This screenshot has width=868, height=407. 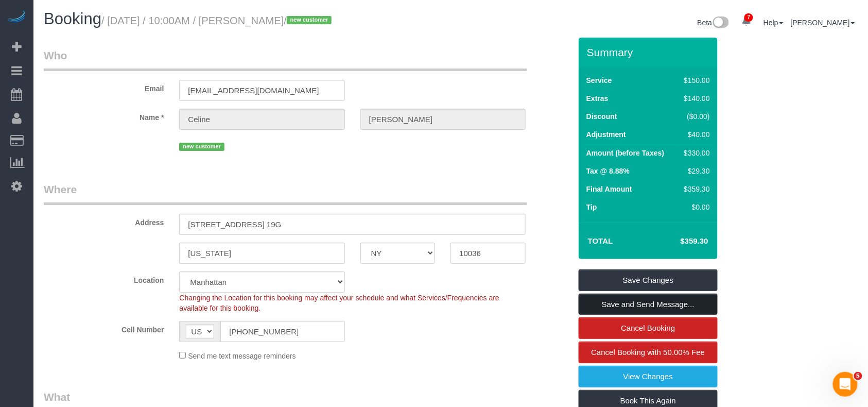 What do you see at coordinates (858, 376) in the screenshot?
I see `span: 5` at bounding box center [858, 376].